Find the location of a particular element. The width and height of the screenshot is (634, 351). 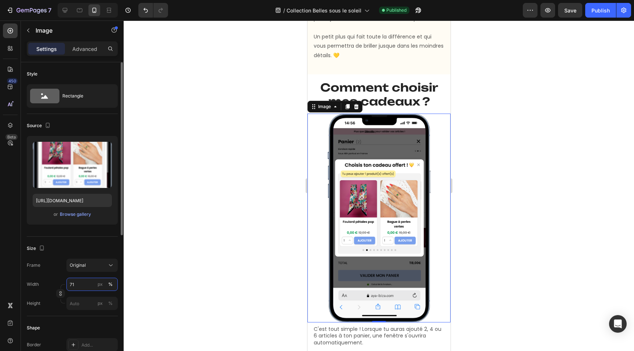

span: Save is located at coordinates (570, 10).